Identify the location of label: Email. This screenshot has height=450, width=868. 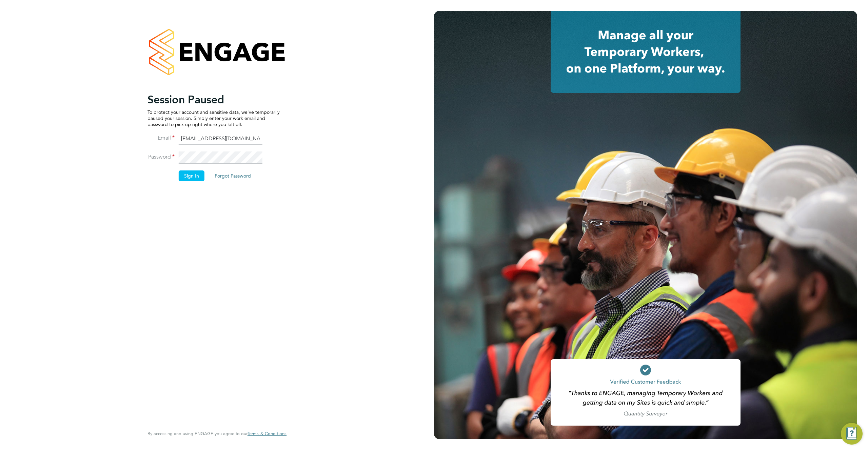
(161, 138).